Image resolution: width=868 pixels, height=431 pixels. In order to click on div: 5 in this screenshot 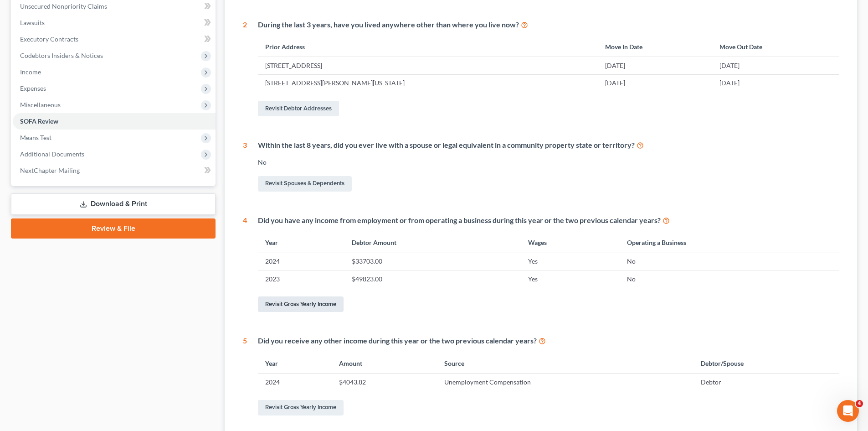, I will do `click(244, 376)`.